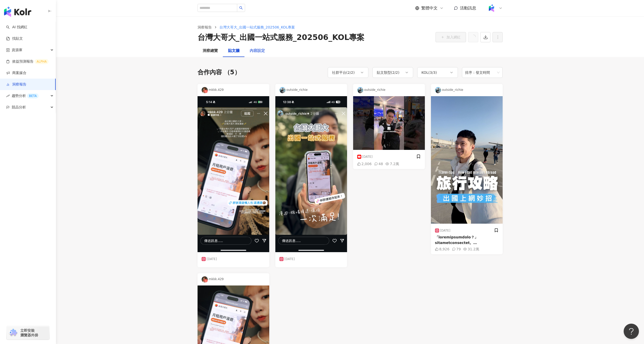  I want to click on div: 洞察總覽, so click(210, 51).